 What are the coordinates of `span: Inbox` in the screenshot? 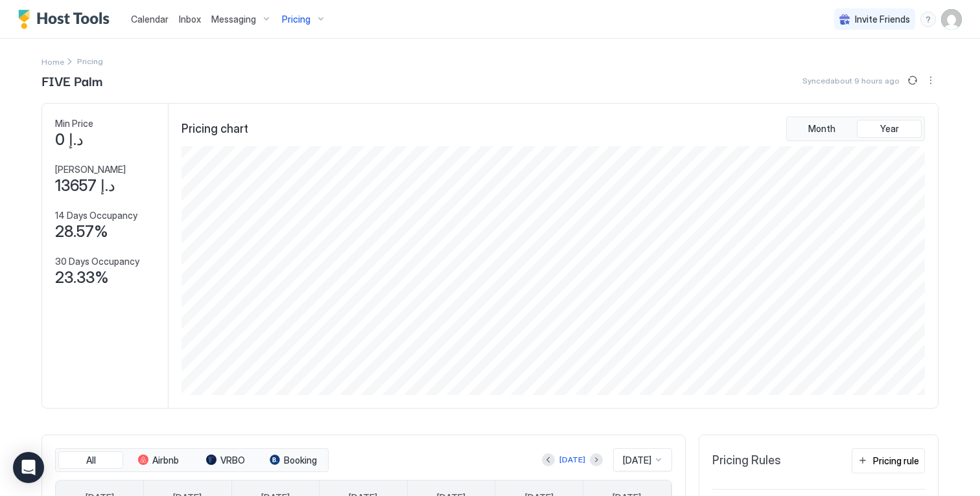 It's located at (190, 19).